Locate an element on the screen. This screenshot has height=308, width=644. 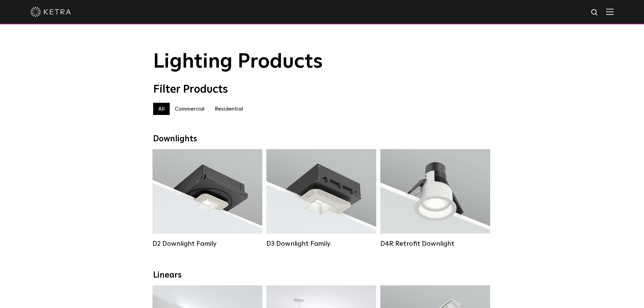
div: Downlights is located at coordinates (322, 139).